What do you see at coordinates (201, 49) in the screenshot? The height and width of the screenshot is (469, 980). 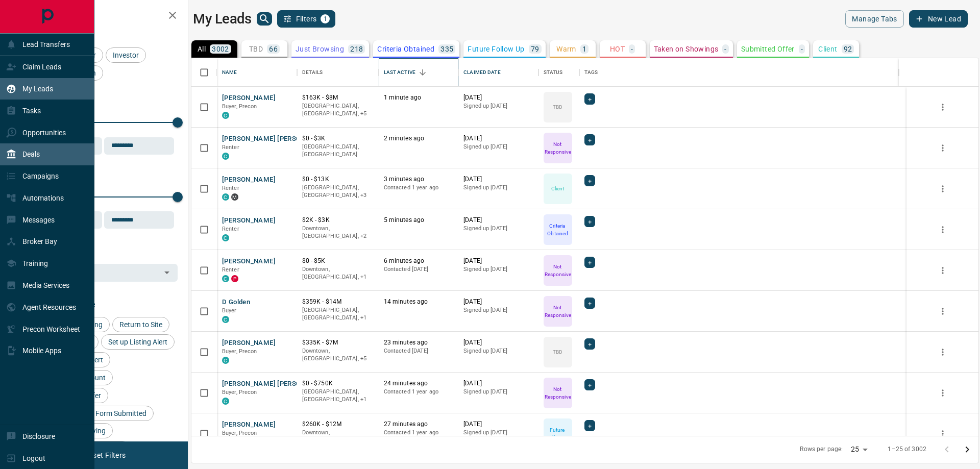 I see `p: All` at bounding box center [201, 49].